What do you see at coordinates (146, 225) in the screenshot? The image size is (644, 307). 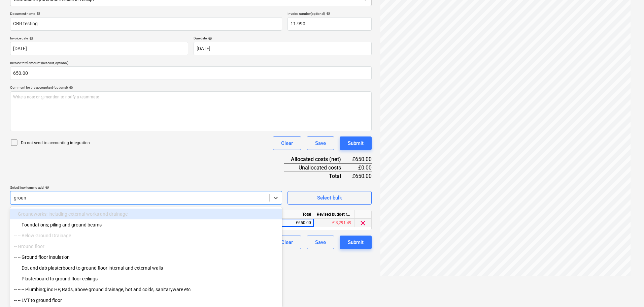 I see `div: -- -- Foundations; piling and ground beams` at bounding box center [146, 225].